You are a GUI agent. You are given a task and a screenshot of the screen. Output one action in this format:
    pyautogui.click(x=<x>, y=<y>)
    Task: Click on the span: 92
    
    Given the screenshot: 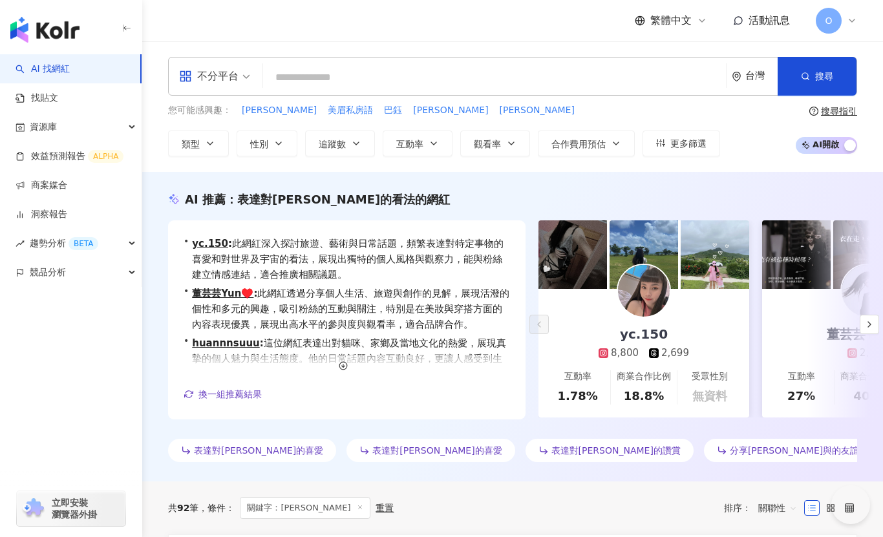 What is the action you would take?
    pyautogui.click(x=183, y=508)
    